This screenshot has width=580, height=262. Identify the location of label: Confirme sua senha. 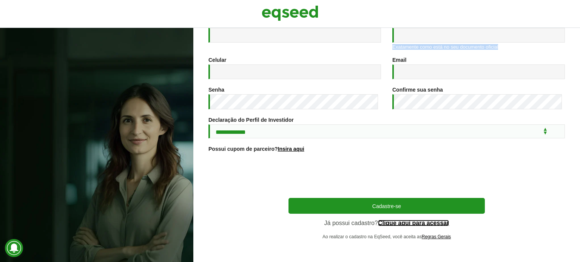
(417, 90).